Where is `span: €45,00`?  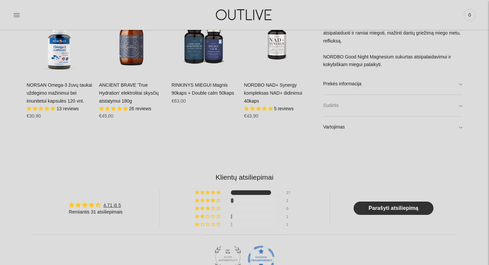 span: €45,00 is located at coordinates (106, 116).